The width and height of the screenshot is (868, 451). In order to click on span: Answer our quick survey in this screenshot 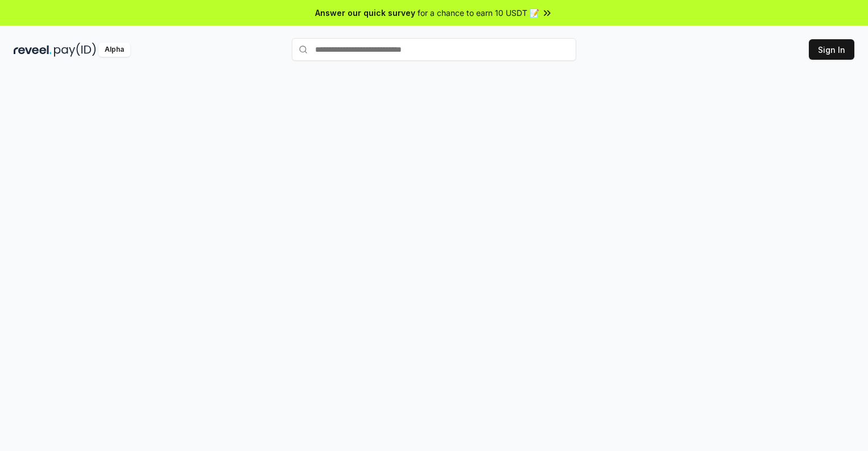, I will do `click(365, 12)`.